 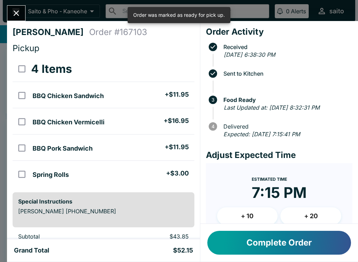 I want to click on p: Subtotal, so click(x=63, y=236).